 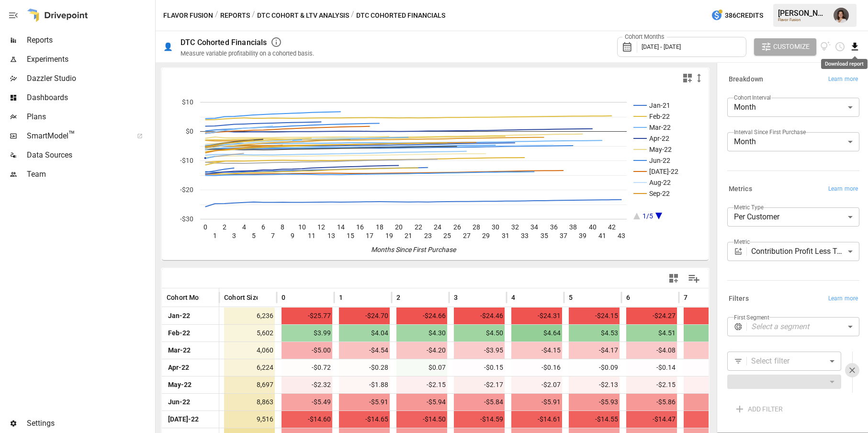 What do you see at coordinates (215, 235) in the screenshot?
I see `text: 1` at bounding box center [215, 235].